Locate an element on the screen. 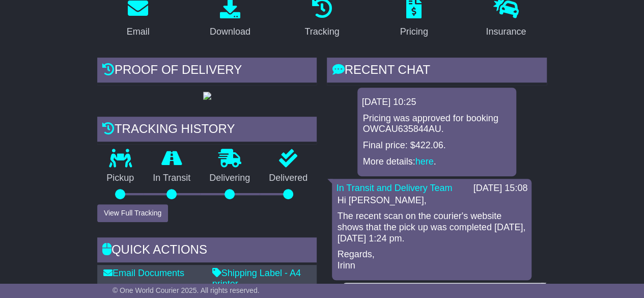 Image resolution: width=644 pixels, height=298 pixels. p: Final price: $422.06. is located at coordinates (437, 146).